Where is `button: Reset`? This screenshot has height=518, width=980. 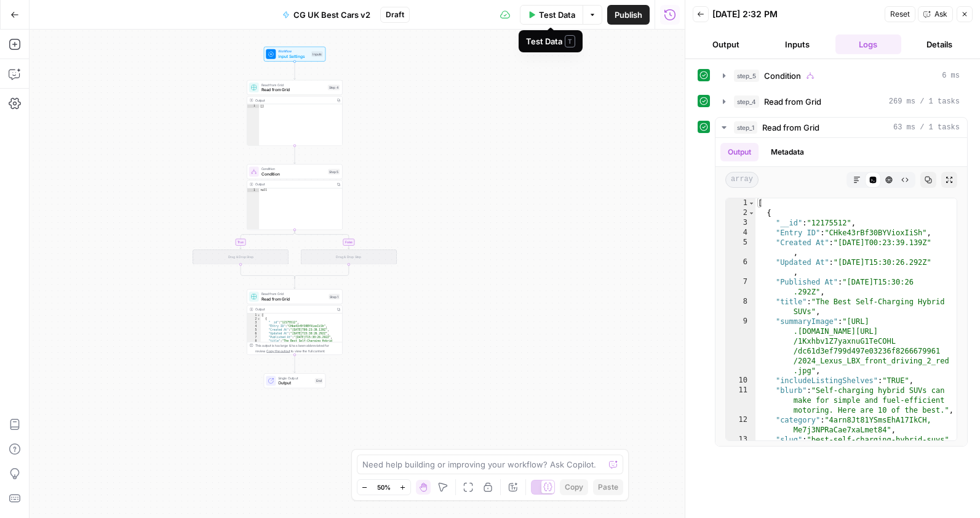 button: Reset is located at coordinates (900, 14).